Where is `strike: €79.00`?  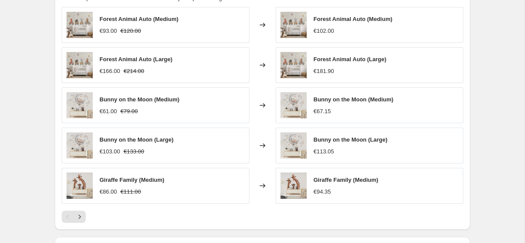 strike: €79.00 is located at coordinates (129, 112).